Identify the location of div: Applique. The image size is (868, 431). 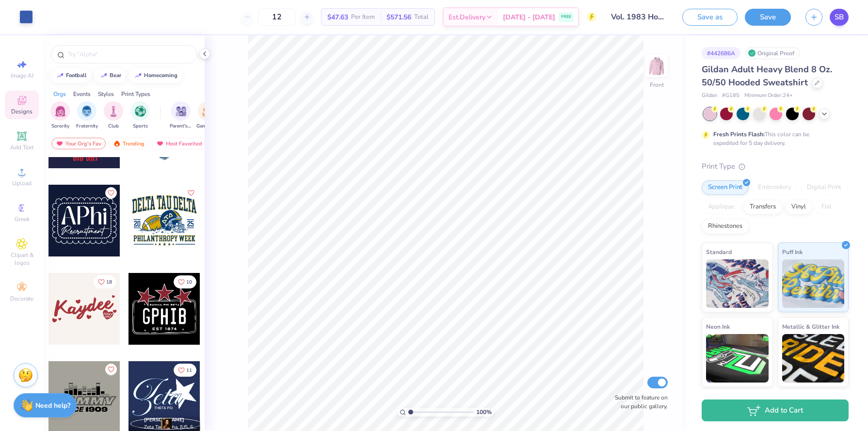
(721, 207).